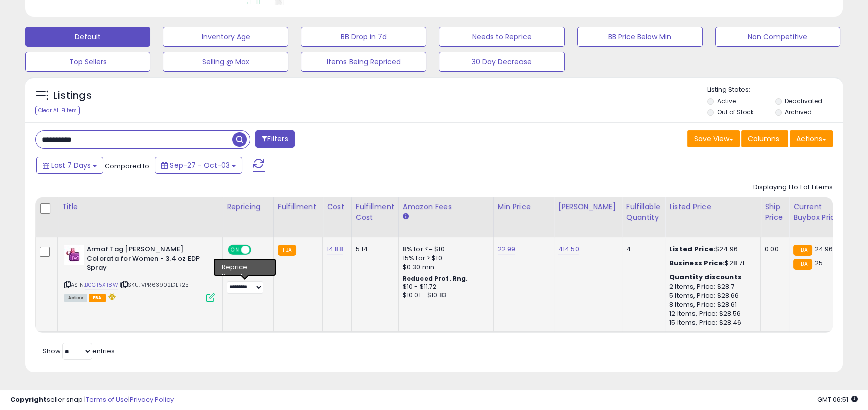 The image size is (868, 410). Describe the element at coordinates (140, 207) in the screenshot. I see `div: Title` at that location.